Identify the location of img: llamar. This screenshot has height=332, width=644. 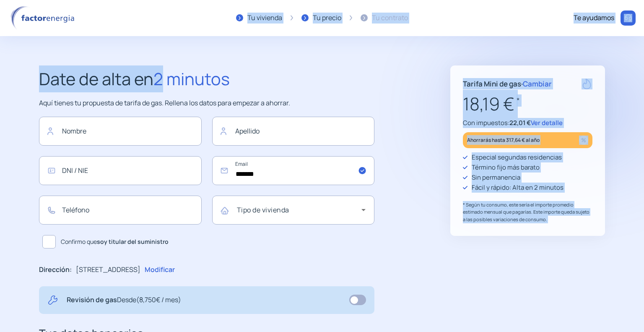
(628, 18).